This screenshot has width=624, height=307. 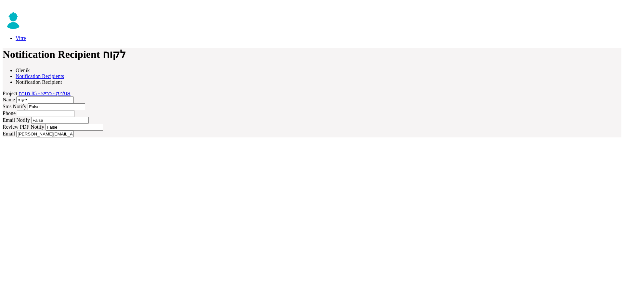 I want to click on label: Name, so click(x=9, y=99).